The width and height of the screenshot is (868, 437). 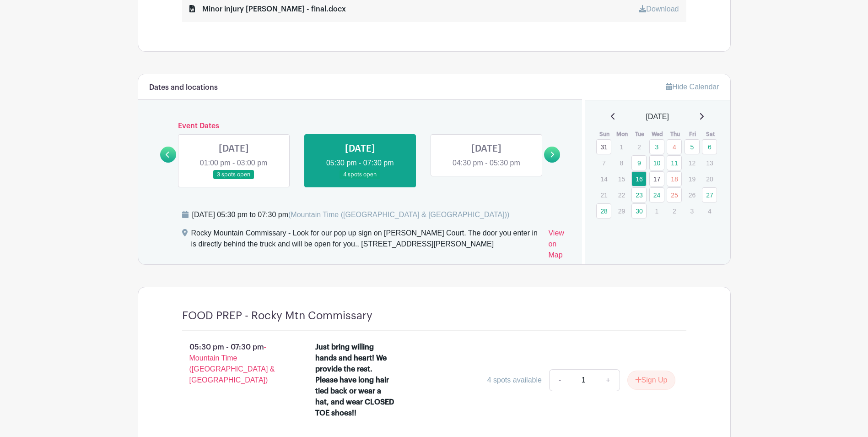 What do you see at coordinates (277, 315) in the screenshot?
I see `h4: FOOD PREP - Rocky Mtn Commissary` at bounding box center [277, 315].